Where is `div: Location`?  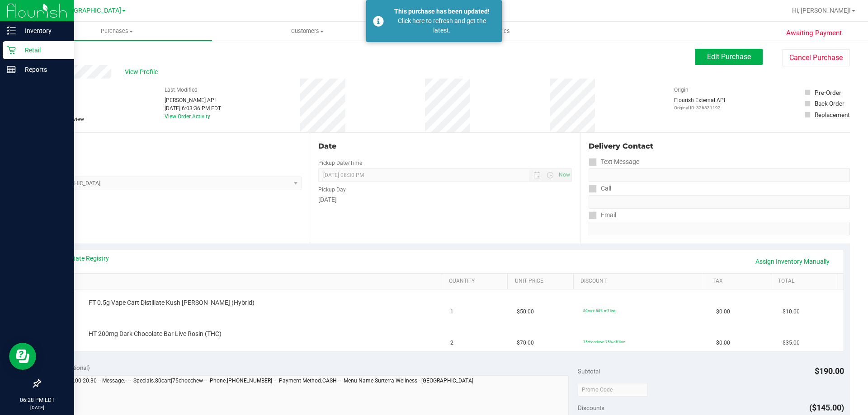
div: Location is located at coordinates (170, 146).